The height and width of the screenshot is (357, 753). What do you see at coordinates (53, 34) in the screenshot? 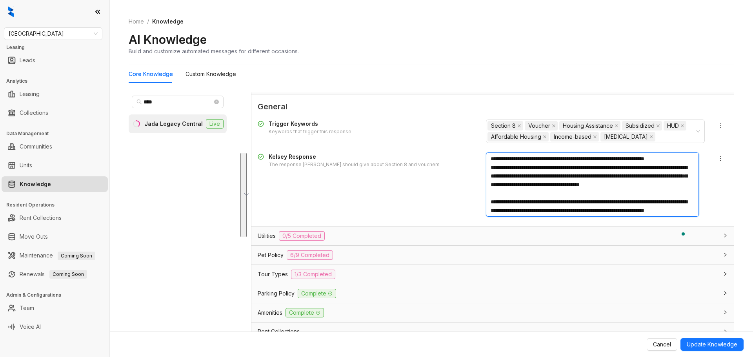
I see `span: Fairfield` at bounding box center [53, 34].